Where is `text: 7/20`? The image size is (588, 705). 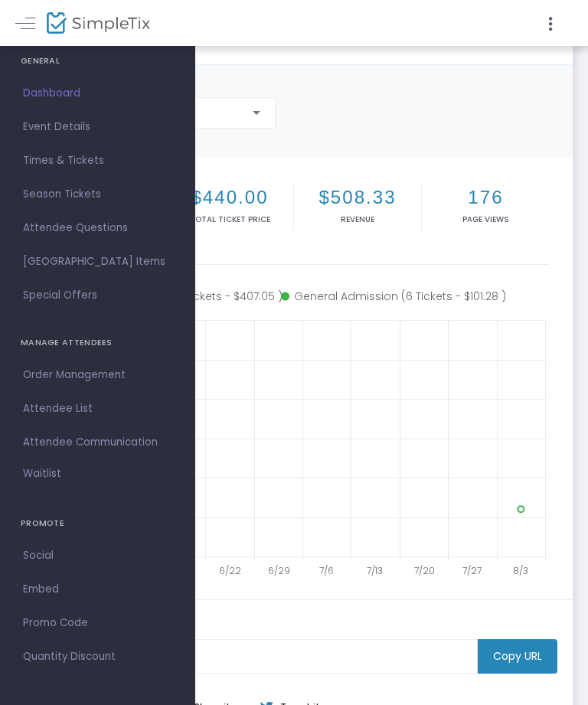 text: 7/20 is located at coordinates (424, 570).